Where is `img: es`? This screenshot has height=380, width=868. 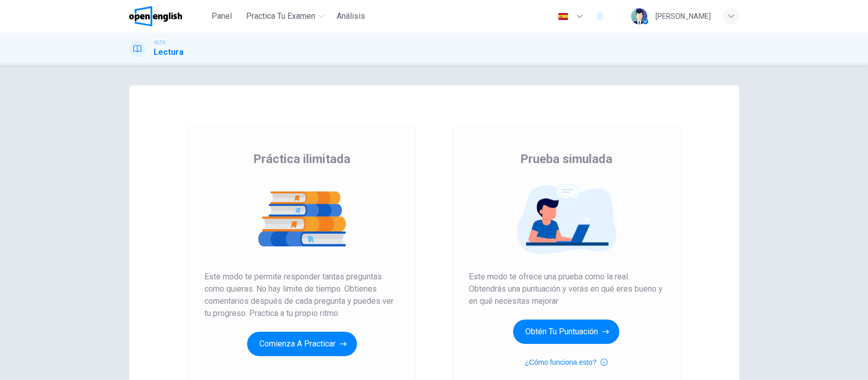 img: es is located at coordinates (563, 16).